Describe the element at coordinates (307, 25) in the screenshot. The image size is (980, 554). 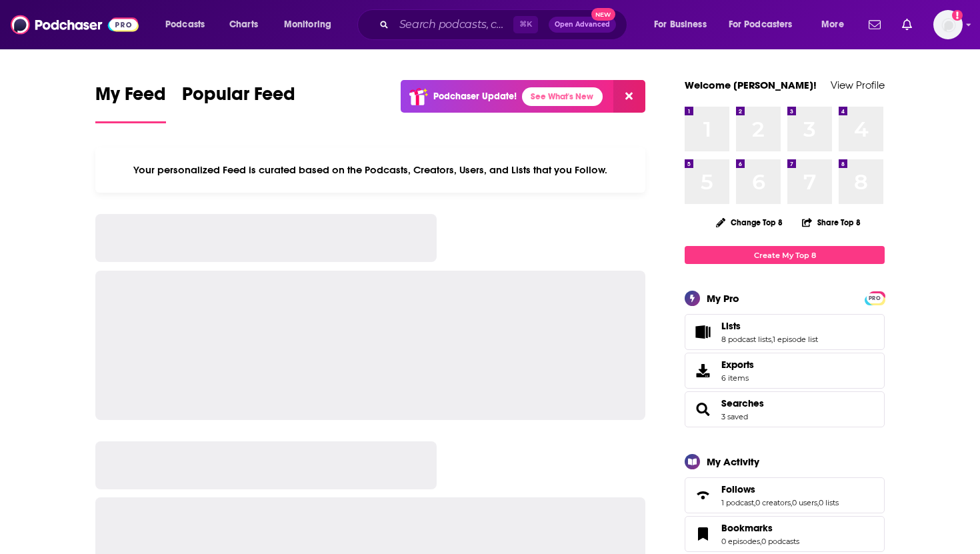
I see `span: Monitoring` at that location.